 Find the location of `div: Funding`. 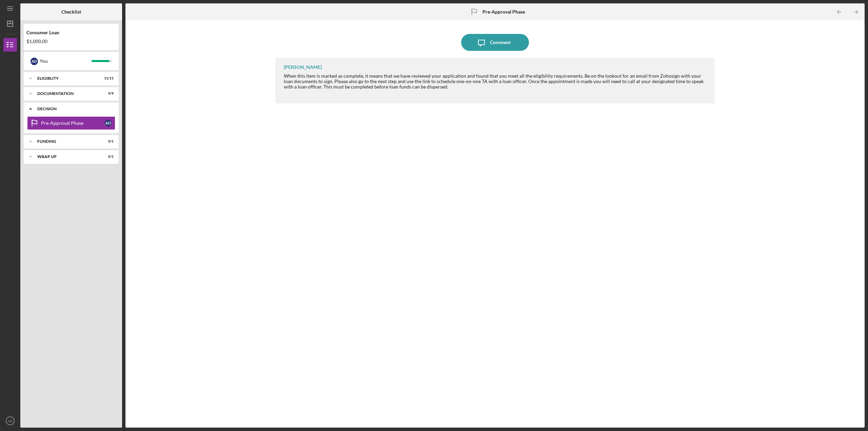

div: Funding is located at coordinates (67, 141).